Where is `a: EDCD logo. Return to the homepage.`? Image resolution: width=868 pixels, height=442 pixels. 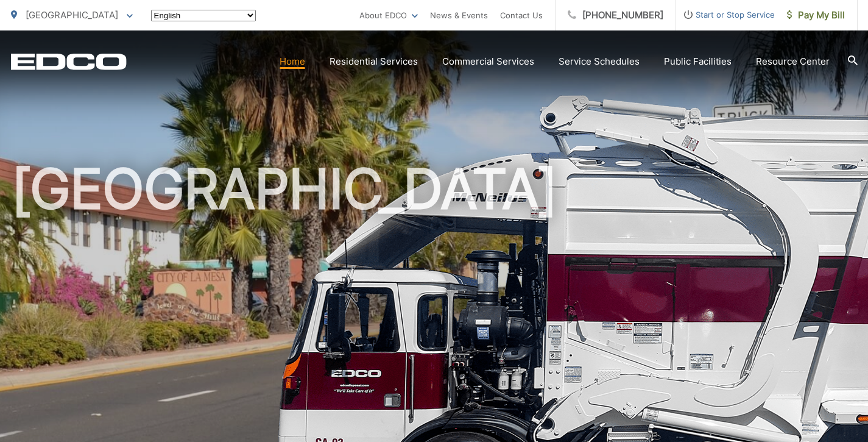
a: EDCD logo. Return to the homepage. is located at coordinates (69, 62).